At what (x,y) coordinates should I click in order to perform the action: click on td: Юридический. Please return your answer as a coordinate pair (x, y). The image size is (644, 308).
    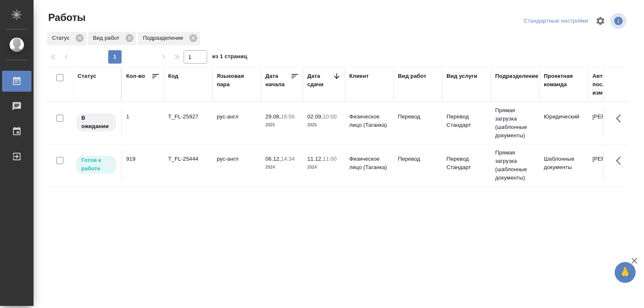
    Looking at the image, I should click on (564, 123).